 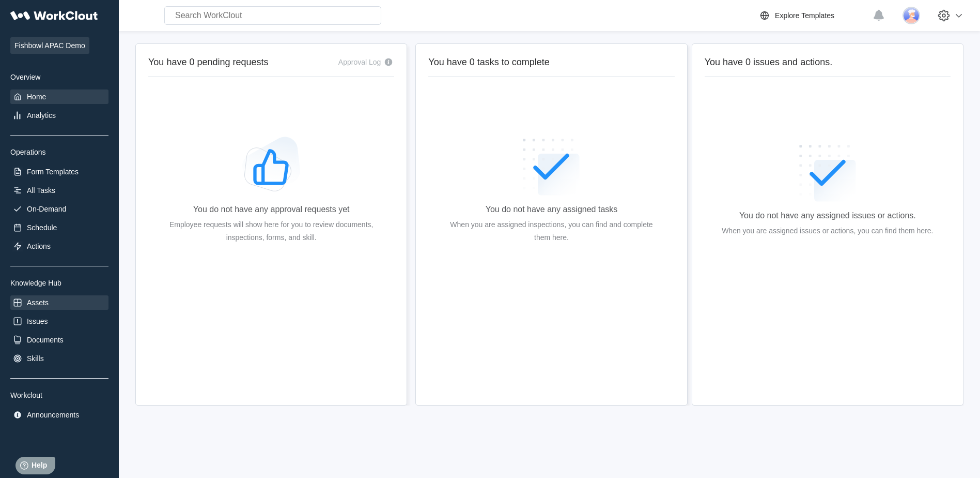 I want to click on h2: You have 0 tasks to complete, so click(x=551, y=62).